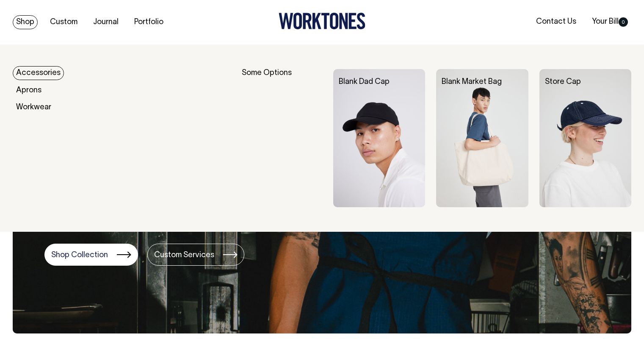  I want to click on a: Aprons, so click(29, 90).